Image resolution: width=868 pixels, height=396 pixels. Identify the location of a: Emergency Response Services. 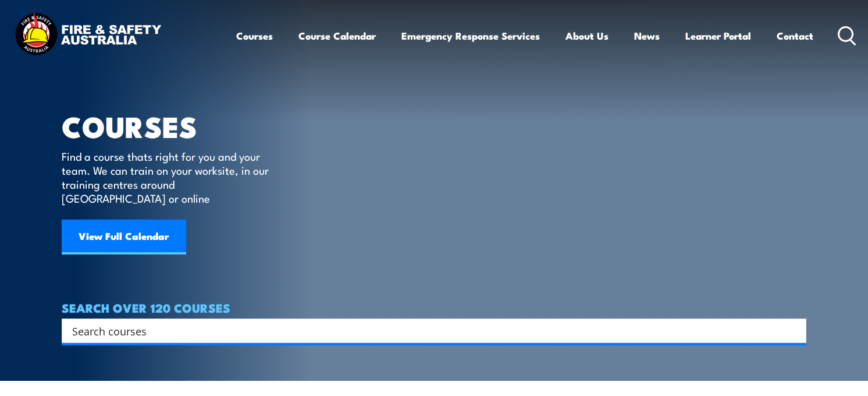
(471, 36).